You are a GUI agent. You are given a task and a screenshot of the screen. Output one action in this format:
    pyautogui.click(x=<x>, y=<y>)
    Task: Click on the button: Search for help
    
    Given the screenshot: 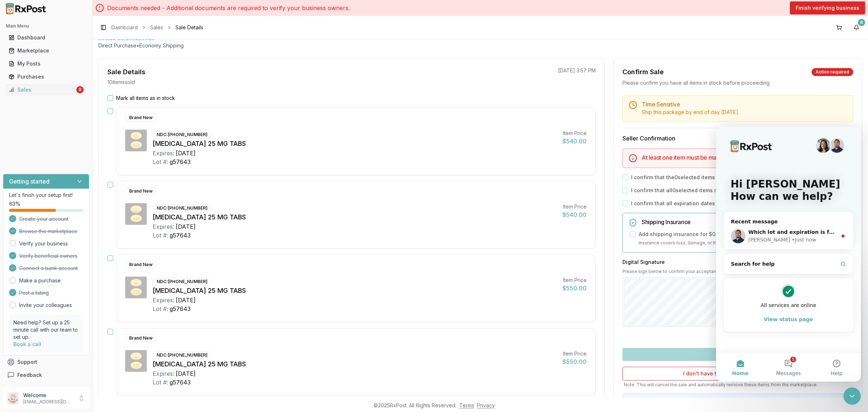 What is the action you would take?
    pyautogui.click(x=73, y=137)
    